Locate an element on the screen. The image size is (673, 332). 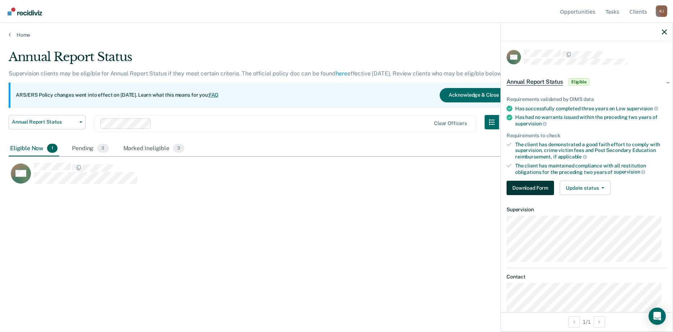
div: Open Intercom Messenger is located at coordinates (658, 317).